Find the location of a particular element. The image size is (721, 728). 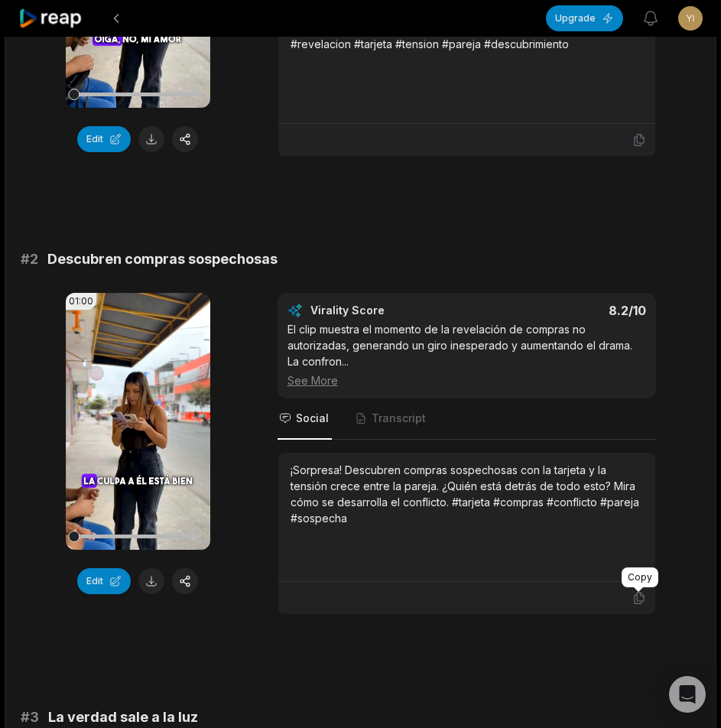

div: Copy is located at coordinates (640, 577).